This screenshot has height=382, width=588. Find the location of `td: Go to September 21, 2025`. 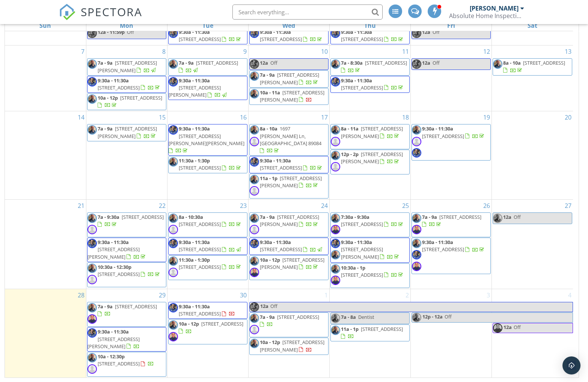

td: Go to September 21, 2025 is located at coordinates (45, 244).